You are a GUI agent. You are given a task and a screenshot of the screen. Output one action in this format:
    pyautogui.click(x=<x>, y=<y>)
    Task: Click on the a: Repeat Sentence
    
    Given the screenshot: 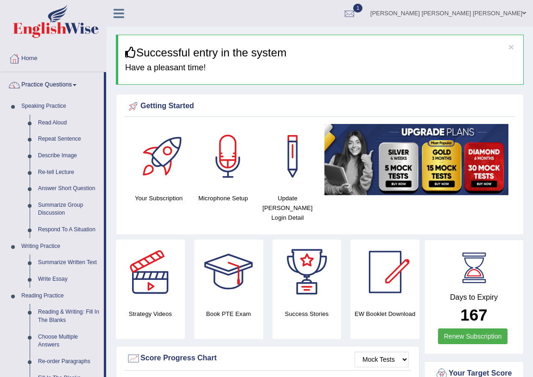 What is the action you would take?
    pyautogui.click(x=69, y=139)
    